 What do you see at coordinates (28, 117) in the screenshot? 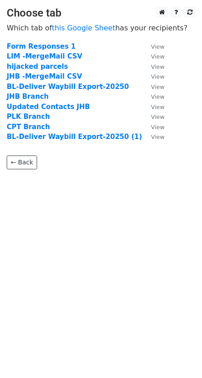
I see `strong: PLK Branch` at bounding box center [28, 117].